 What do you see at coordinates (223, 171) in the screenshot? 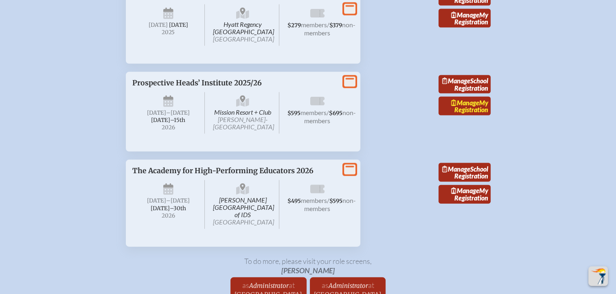
I see `span: The Academy for High-Performing Educators 2026` at bounding box center [223, 171].